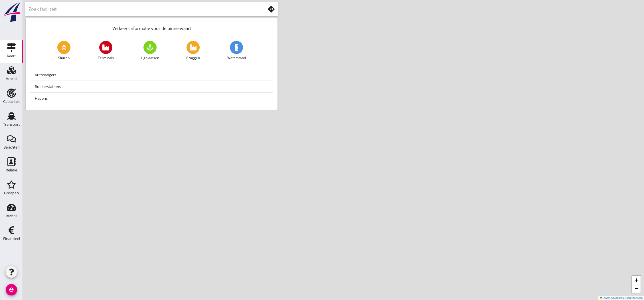 This screenshot has width=644, height=300. I want to click on span: Waterstand, so click(236, 58).